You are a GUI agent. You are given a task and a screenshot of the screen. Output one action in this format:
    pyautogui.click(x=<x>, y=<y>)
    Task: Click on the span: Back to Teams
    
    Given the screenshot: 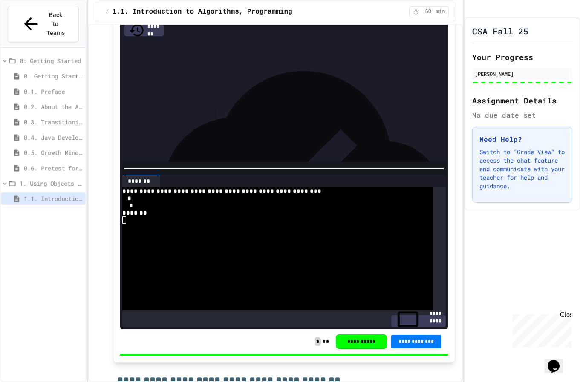 What is the action you would take?
    pyautogui.click(x=55, y=24)
    